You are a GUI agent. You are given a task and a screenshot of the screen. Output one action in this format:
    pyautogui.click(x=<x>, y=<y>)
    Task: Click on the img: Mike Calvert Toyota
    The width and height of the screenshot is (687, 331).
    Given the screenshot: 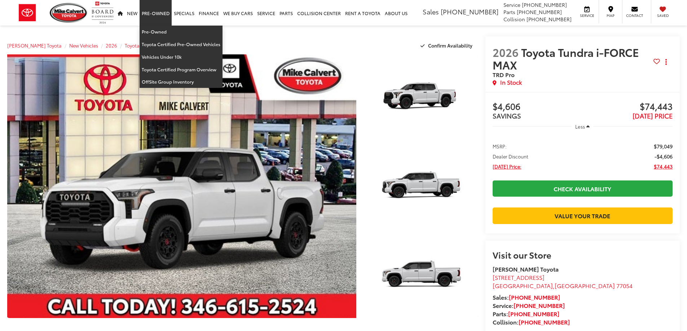 What is the action you would take?
    pyautogui.click(x=69, y=13)
    